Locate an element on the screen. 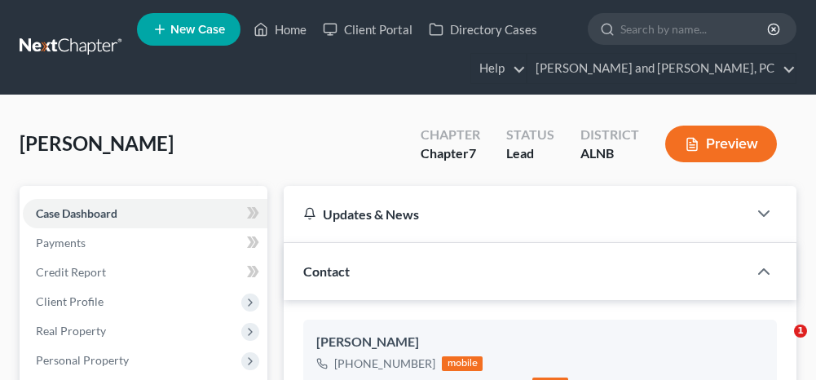 Image resolution: width=816 pixels, height=380 pixels. div: mobile is located at coordinates (462, 364).